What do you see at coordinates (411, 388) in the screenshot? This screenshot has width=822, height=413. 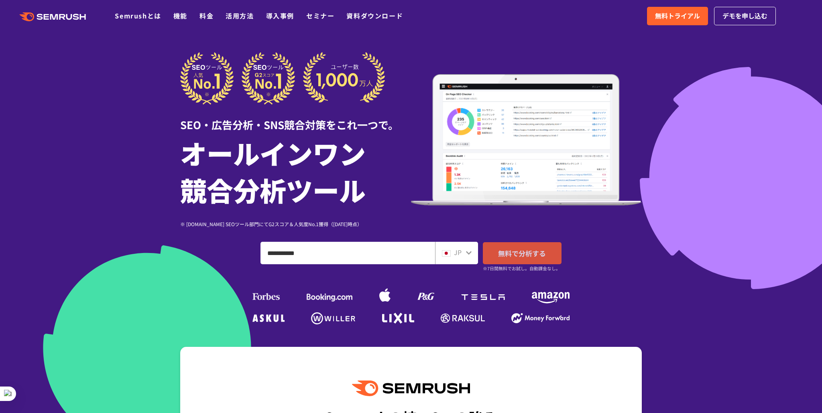 I see `img: Semrush` at bounding box center [411, 388].